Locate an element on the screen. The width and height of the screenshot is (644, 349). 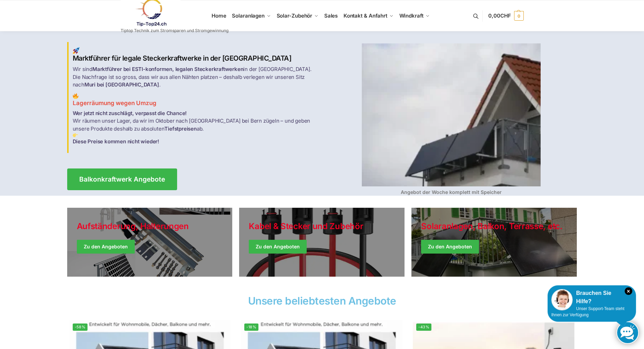
a: Solar-Zubehör is located at coordinates (297, 16).